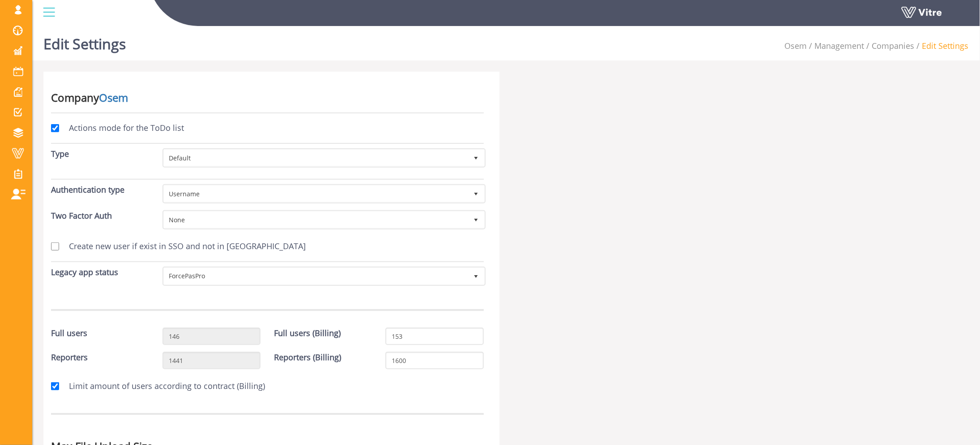 The height and width of the screenshot is (445, 980). I want to click on label: Legacy app status, so click(85, 272).